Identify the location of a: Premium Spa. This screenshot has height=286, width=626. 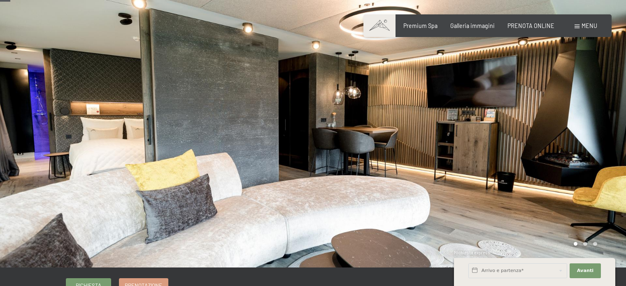
(420, 26).